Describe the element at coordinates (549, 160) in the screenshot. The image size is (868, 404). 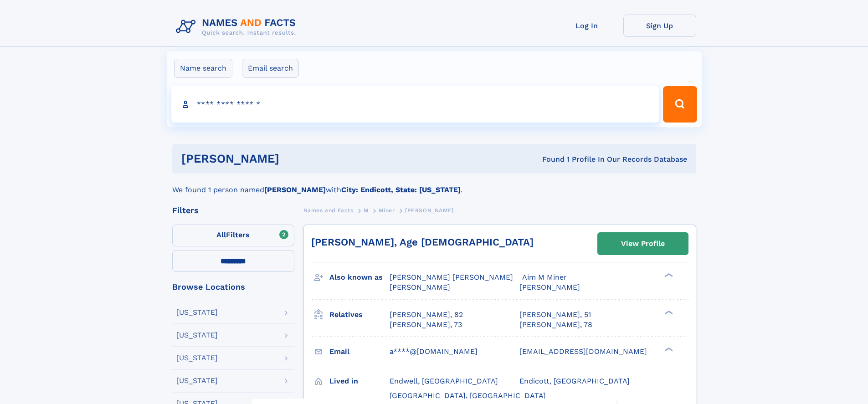
I see `div: Found 1 Profile In Our Records Database` at that location.